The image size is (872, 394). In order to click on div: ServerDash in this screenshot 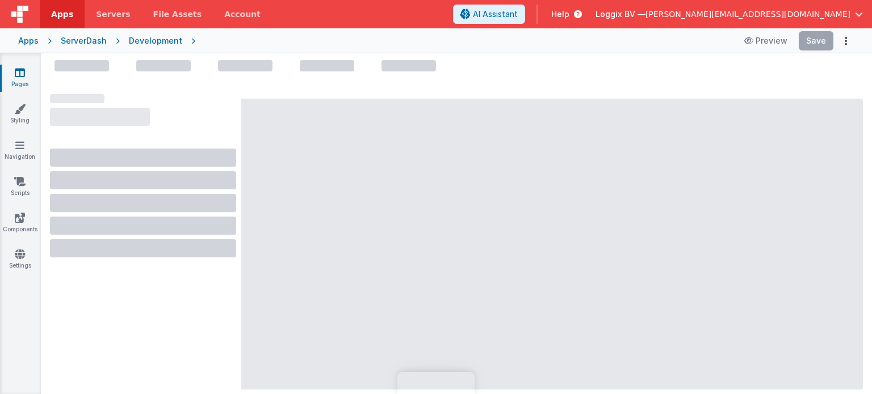, I will do `click(83, 41)`.